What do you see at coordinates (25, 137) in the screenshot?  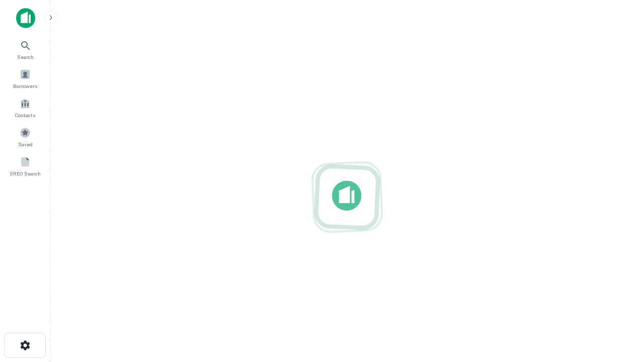 I see `div: Saved` at bounding box center [25, 137].